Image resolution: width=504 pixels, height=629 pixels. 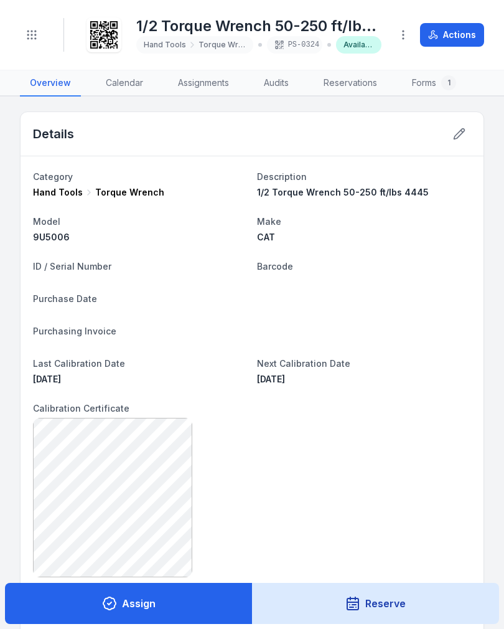 What do you see at coordinates (277, 83) in the screenshot?
I see `a: Audits` at bounding box center [277, 83].